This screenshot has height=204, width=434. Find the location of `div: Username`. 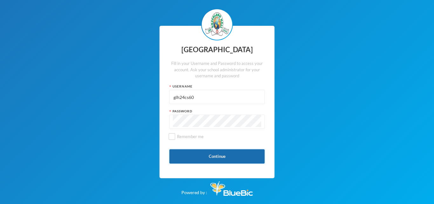

div: Username is located at coordinates (217, 86).